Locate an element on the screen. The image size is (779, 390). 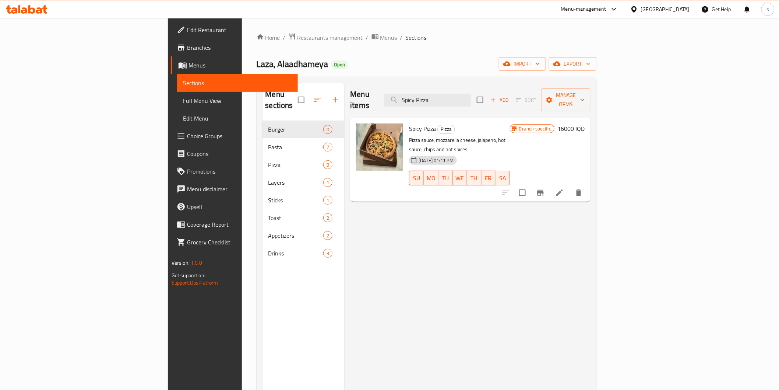
a: Edit Restaurant is located at coordinates (234, 30).